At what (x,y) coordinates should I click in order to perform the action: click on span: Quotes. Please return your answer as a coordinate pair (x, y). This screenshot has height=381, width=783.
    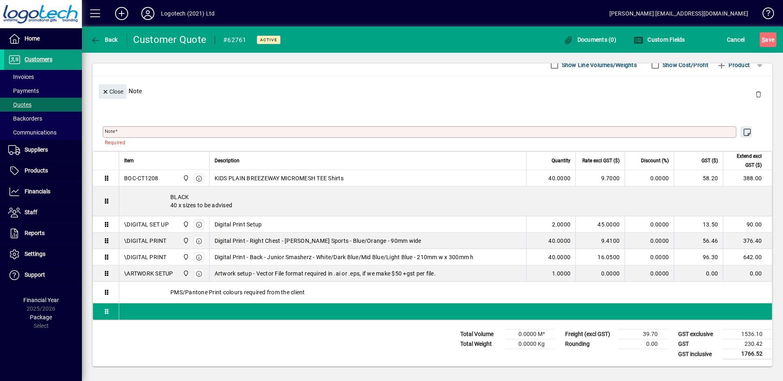
    Looking at the image, I should click on (20, 105).